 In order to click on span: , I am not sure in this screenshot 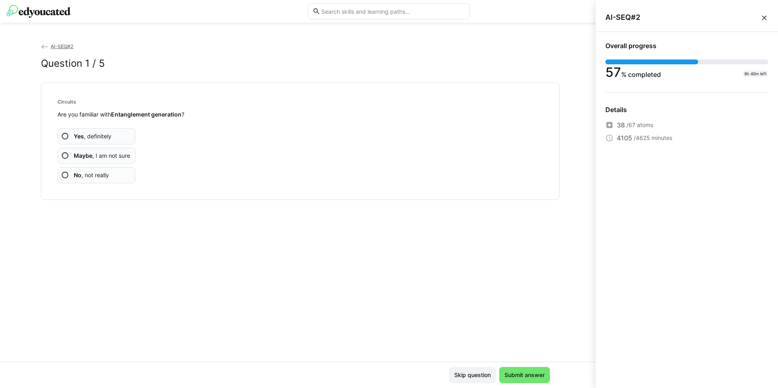, I will do `click(102, 156)`.